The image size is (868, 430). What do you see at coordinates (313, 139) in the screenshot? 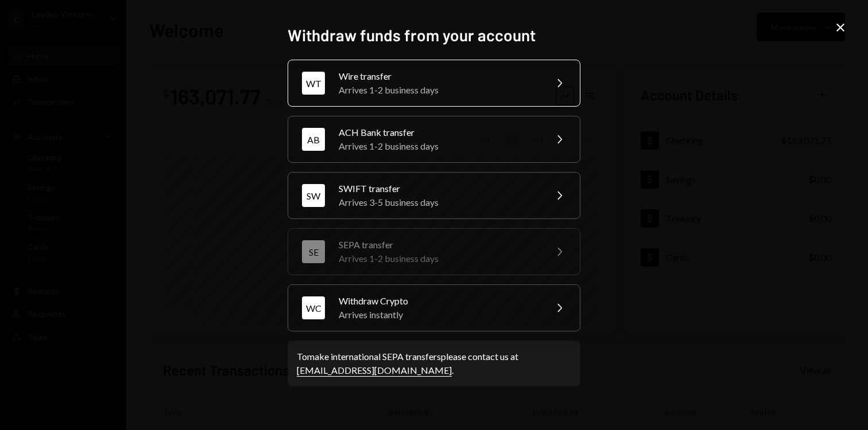
I see `div: AB` at bounding box center [313, 139].